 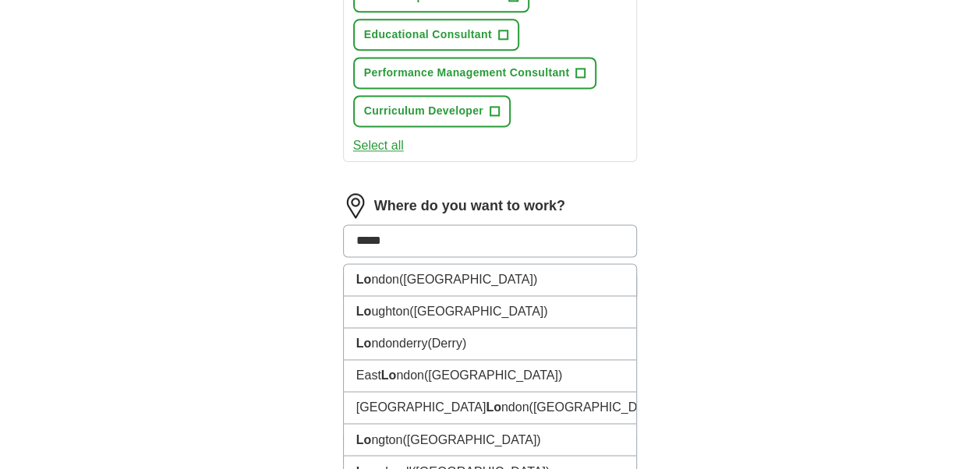 What do you see at coordinates (446, 343) in the screenshot?
I see `span: (Derry)` at bounding box center [446, 343].